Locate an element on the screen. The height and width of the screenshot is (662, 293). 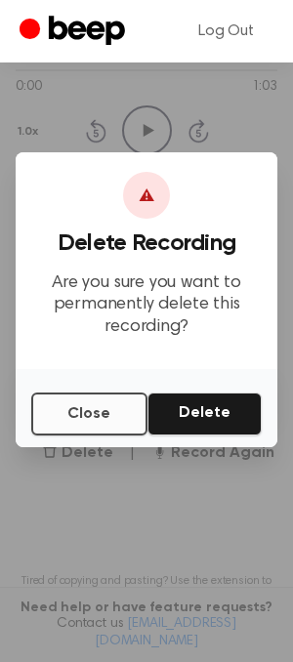
p: Are you sure you want to permanently delete this recording? is located at coordinates (146, 306).